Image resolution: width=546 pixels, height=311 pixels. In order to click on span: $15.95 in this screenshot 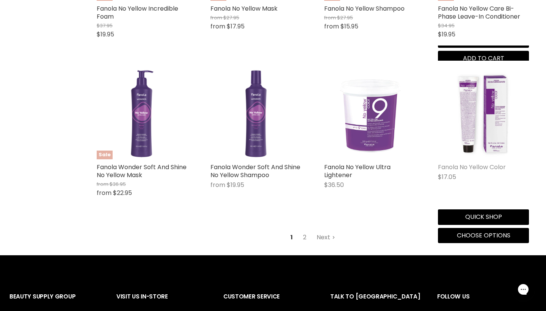, I will do `click(349, 26)`.